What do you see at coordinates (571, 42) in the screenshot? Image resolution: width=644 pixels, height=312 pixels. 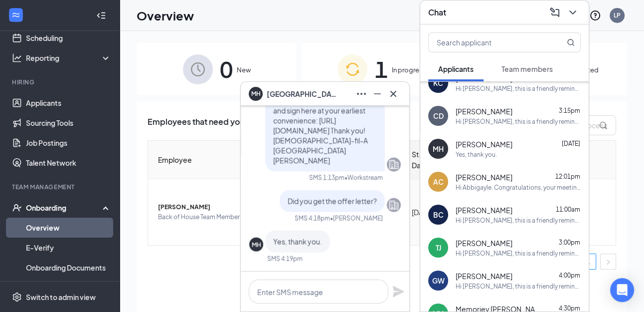 I see `svg: MagnifyingGlass` at bounding box center [571, 42].